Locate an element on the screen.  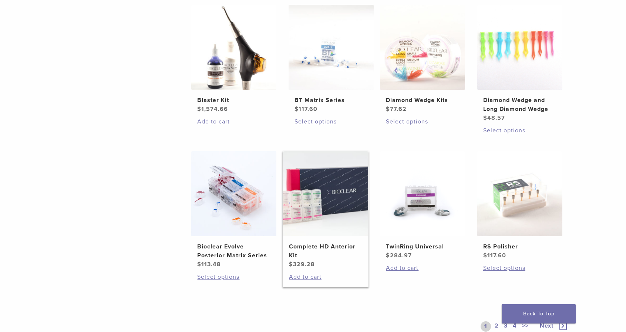
bdi: 329.28 is located at coordinates (302, 265).